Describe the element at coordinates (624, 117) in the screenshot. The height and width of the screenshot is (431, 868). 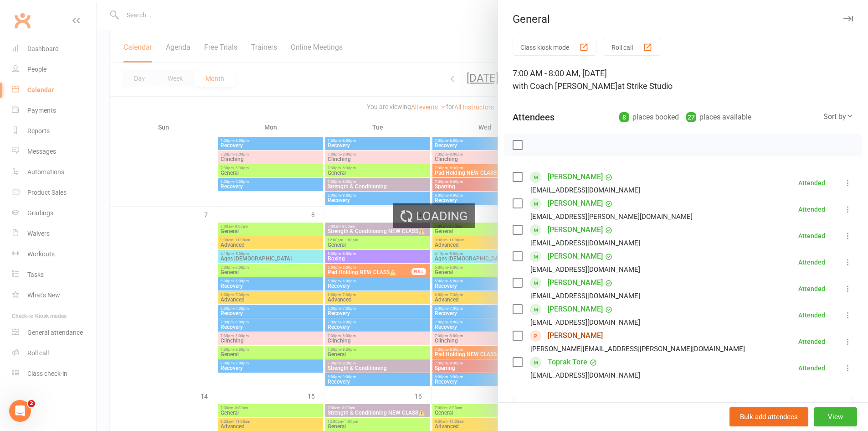
I see `div: 8` at that location.